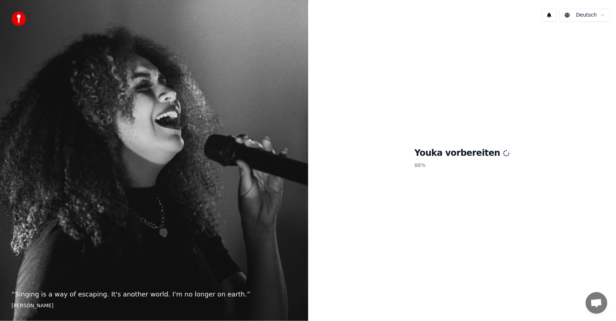  I want to click on p: “ Singing is a way of escaping. It's another world. I'm no longer on earth. ”, so click(154, 294).